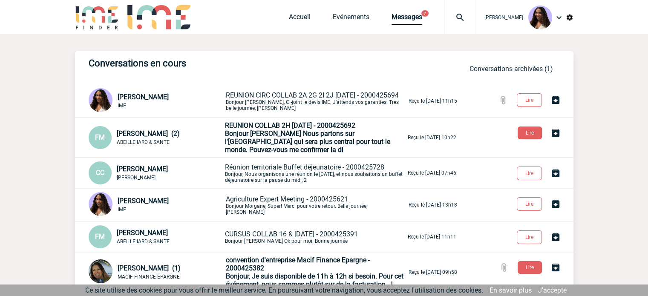 The image size is (648, 296). Describe the element at coordinates (552, 290) in the screenshot. I see `a: J'accepte` at that location.